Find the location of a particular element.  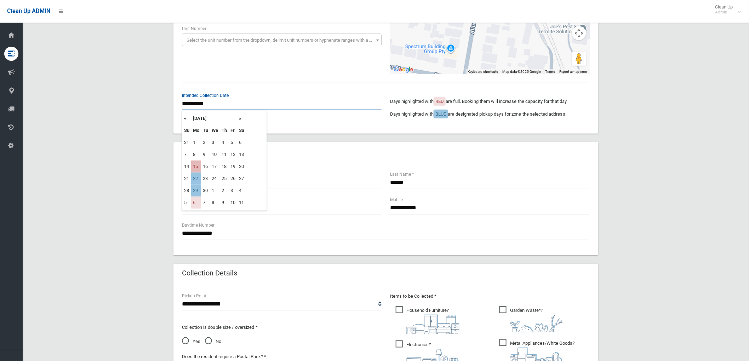

td: 21 is located at coordinates (186, 179).